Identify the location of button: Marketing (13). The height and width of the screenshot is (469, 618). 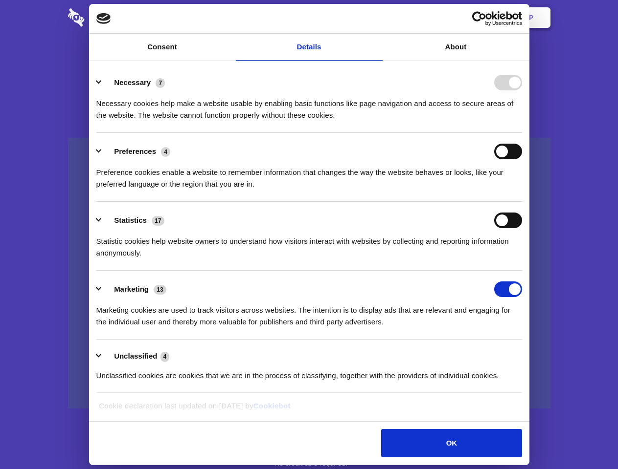
(134, 289).